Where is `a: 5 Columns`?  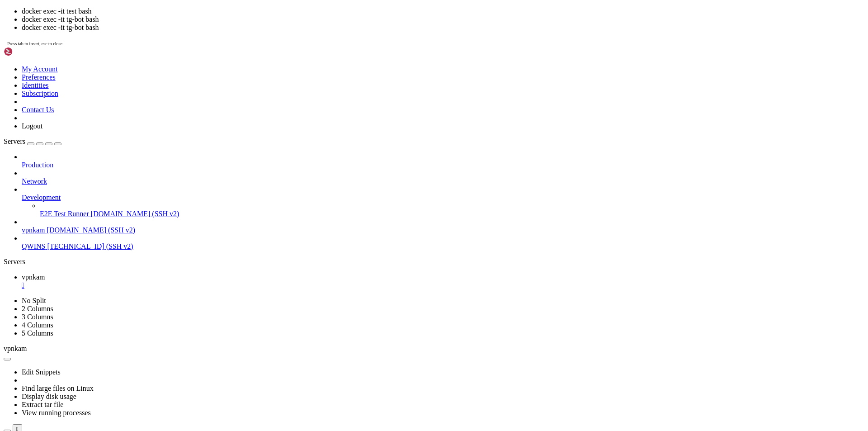 a: 5 Columns is located at coordinates (37, 333).